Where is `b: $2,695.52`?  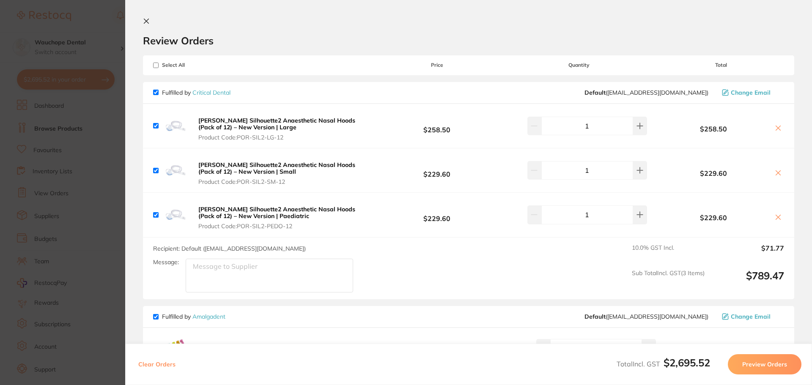
b: $2,695.52 is located at coordinates (687, 363).